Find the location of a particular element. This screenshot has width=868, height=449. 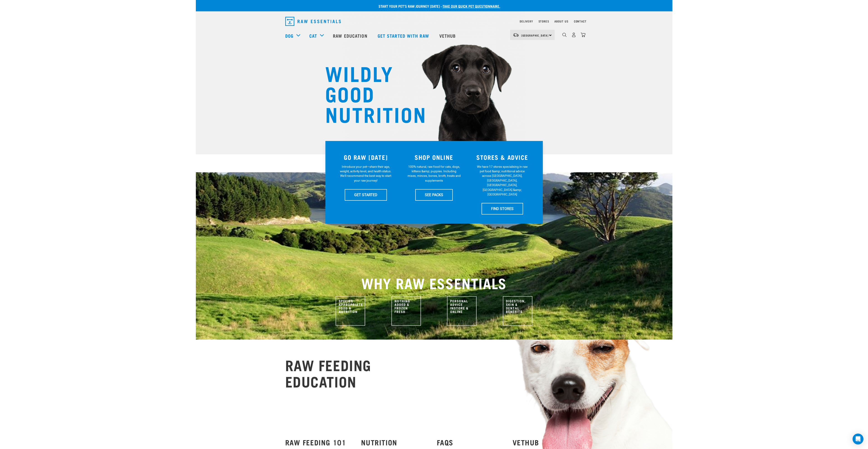

a: Contact is located at coordinates (581, 21).